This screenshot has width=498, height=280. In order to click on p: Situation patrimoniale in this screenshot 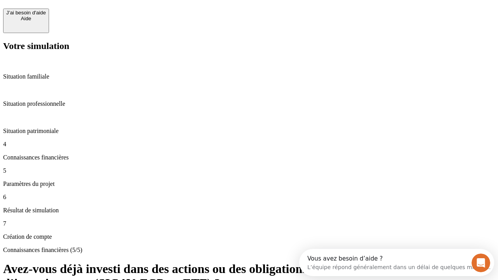, I will do `click(249, 131)`.